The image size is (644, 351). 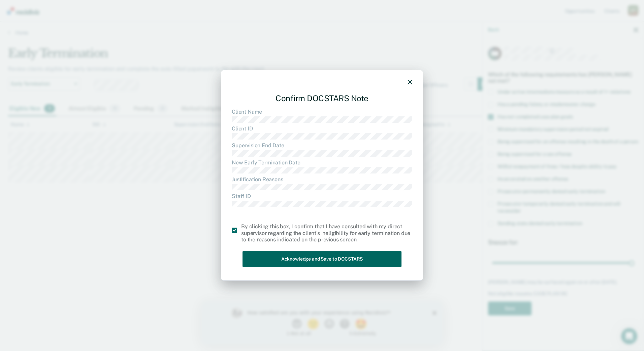 I want to click on button: 2, so click(x=112, y=23).